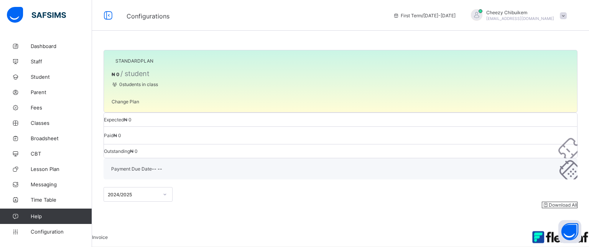 This screenshot has height=247, width=589. I want to click on span: Configuration, so click(61, 231).